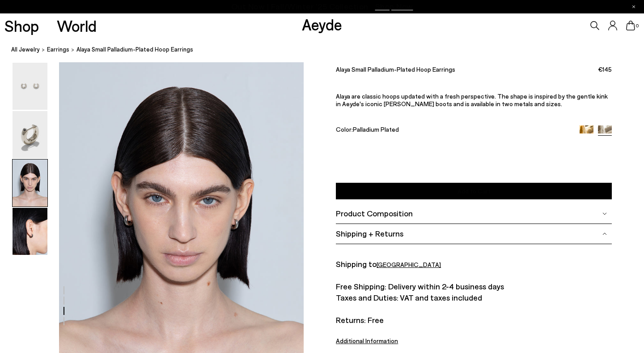 This screenshot has height=353, width=644. Describe the element at coordinates (638, 26) in the screenshot. I see `font: 0` at that location.